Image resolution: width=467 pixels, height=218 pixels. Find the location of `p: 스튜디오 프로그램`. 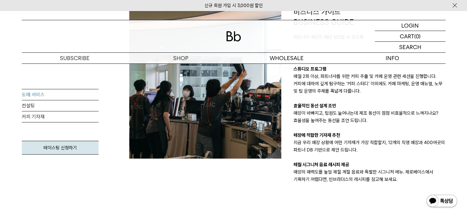

p: 스튜디오 프로그램 is located at coordinates (369, 69).